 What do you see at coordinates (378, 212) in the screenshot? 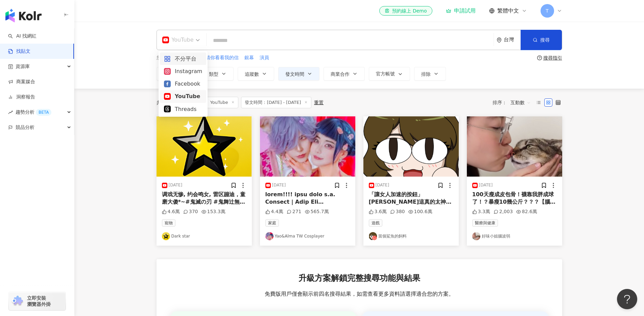
I see `div: 3.6萬` at bounding box center [378, 212].